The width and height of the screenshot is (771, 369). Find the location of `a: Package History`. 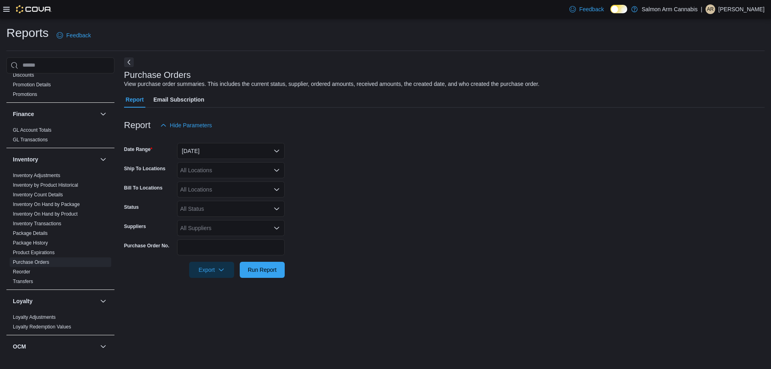

a: Package History is located at coordinates (30, 243).